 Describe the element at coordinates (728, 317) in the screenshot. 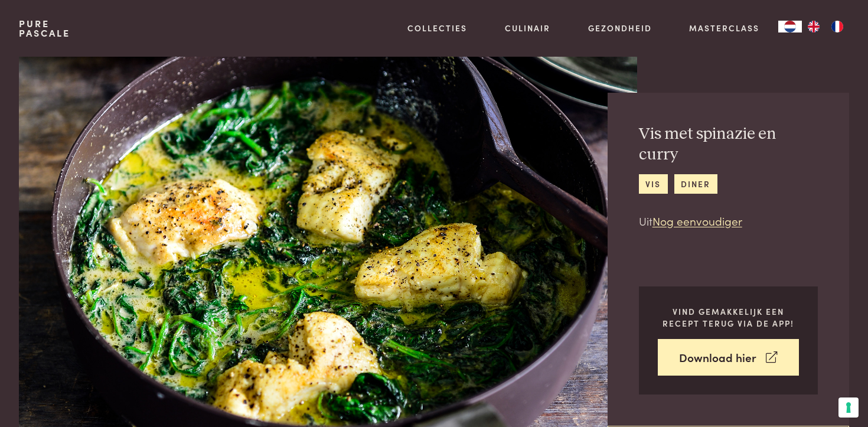

I see `p: Vind gemakkelijk een recept terug via de app!` at that location.